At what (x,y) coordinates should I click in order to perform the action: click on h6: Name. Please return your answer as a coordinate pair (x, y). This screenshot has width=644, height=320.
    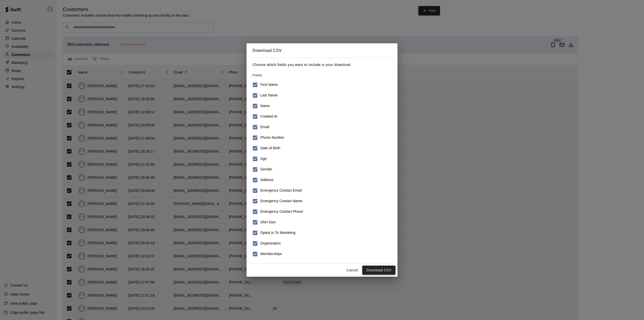
    Looking at the image, I should click on (265, 106).